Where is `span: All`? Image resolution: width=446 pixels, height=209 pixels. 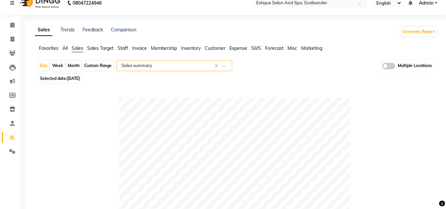 span: All is located at coordinates (65, 48).